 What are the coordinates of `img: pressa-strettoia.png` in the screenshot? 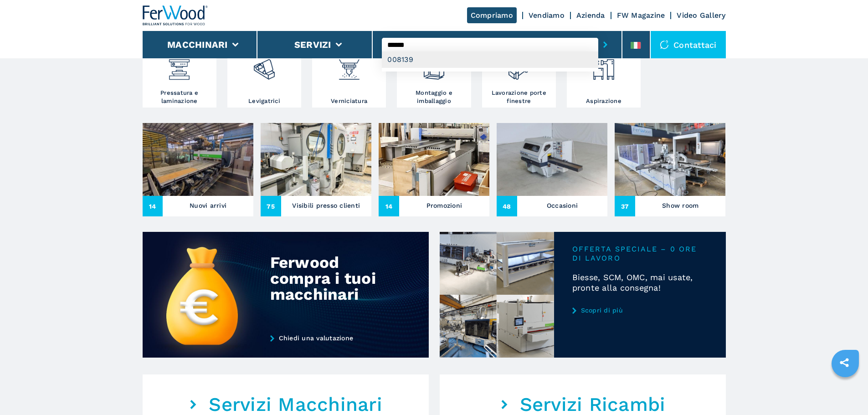 It's located at (179, 66).